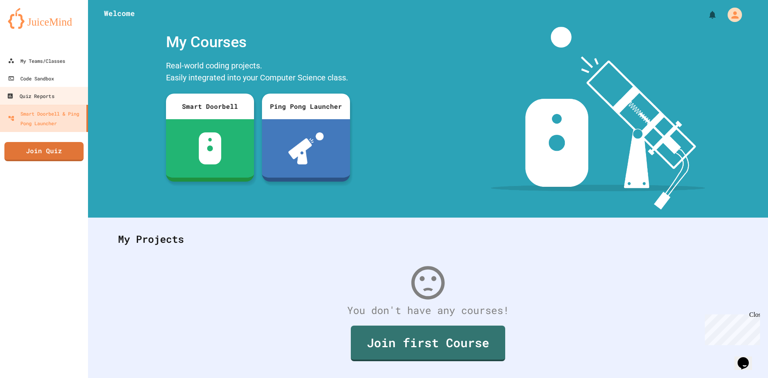 The image size is (768, 378). What do you see at coordinates (428, 239) in the screenshot?
I see `div: My Projects` at bounding box center [428, 239].